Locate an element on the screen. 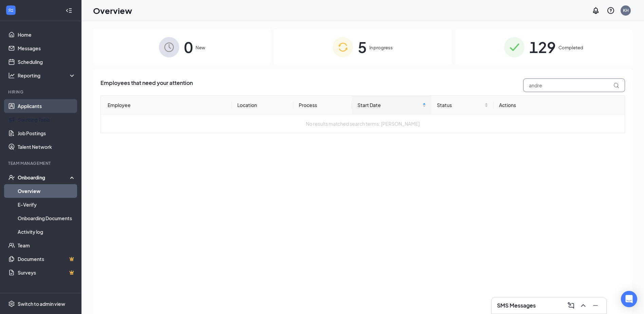  a: Home is located at coordinates (47, 35).